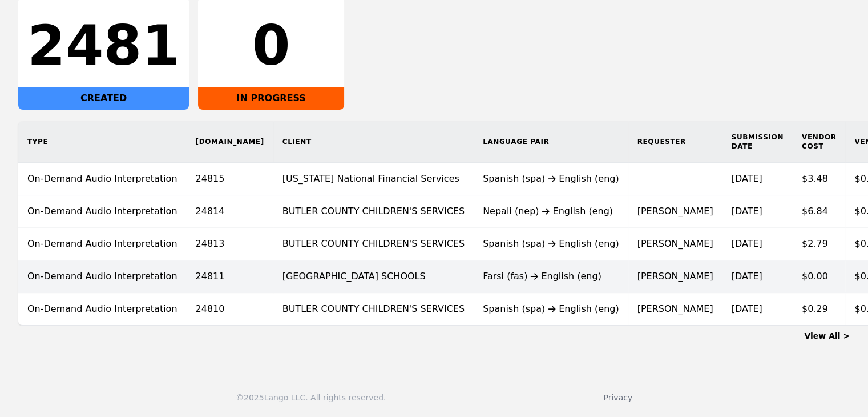 The image size is (868, 417). I want to click on th: Vendor Cost, so click(819, 142).